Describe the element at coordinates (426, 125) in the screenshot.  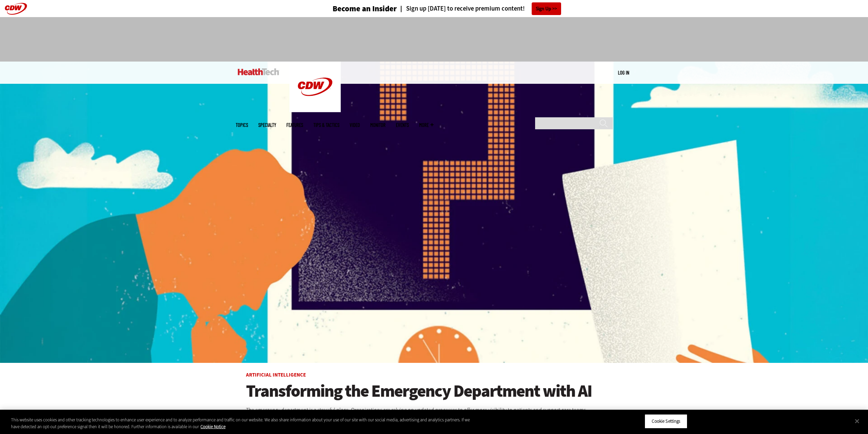
I see `span: More` at that location.